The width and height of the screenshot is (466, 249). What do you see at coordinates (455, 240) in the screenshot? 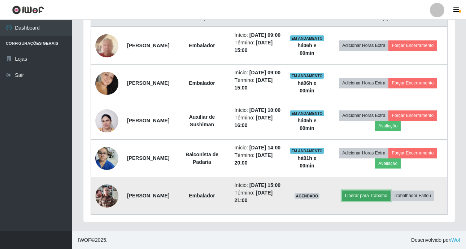
I see `a: iWof` at bounding box center [455, 240].